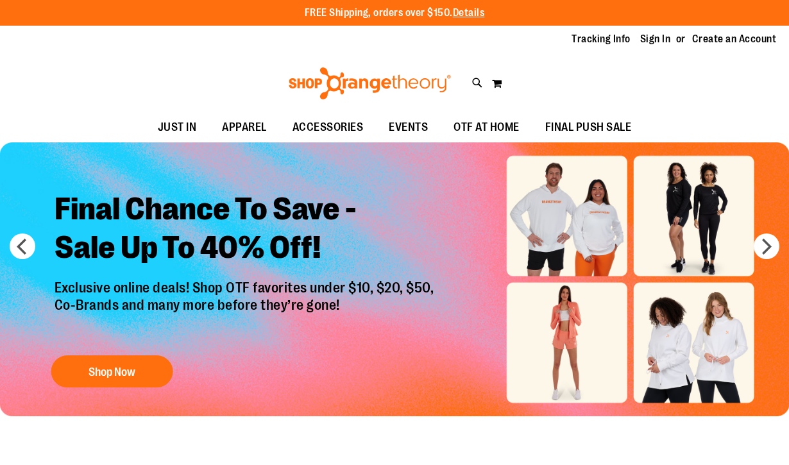 The height and width of the screenshot is (465, 789). Describe the element at coordinates (486, 127) in the screenshot. I see `span: OTF AT HOME` at that location.